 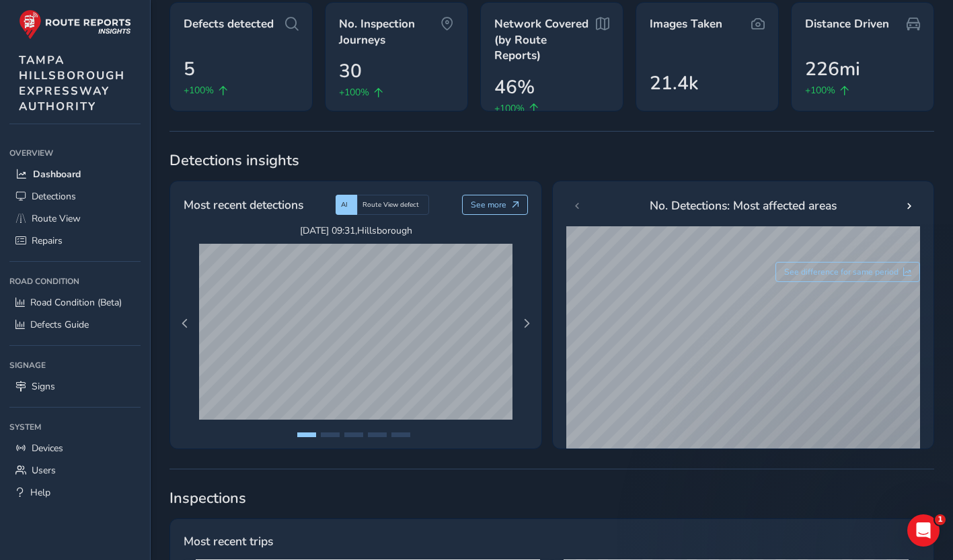 I want to click on span: AI, so click(x=344, y=205).